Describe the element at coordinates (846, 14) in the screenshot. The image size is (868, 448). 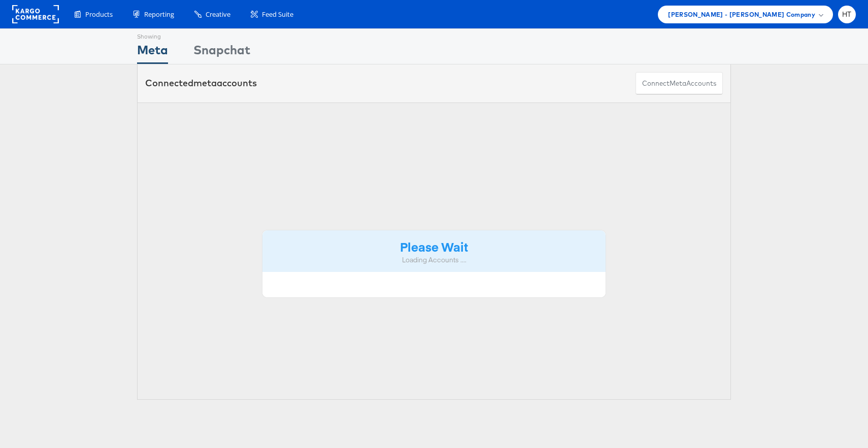
I see `span: HT` at that location.